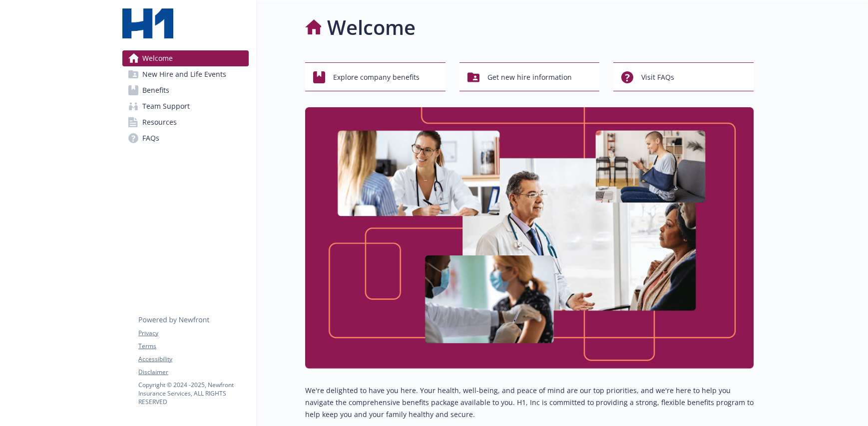 Image resolution: width=868 pixels, height=426 pixels. What do you see at coordinates (530, 238) in the screenshot?
I see `img: overview page banner` at bounding box center [530, 238].